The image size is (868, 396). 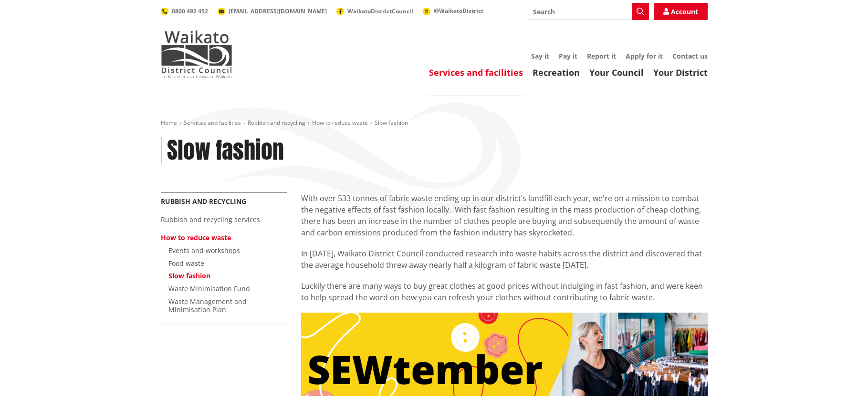 I want to click on a: 0800 492 452, so click(x=184, y=11).